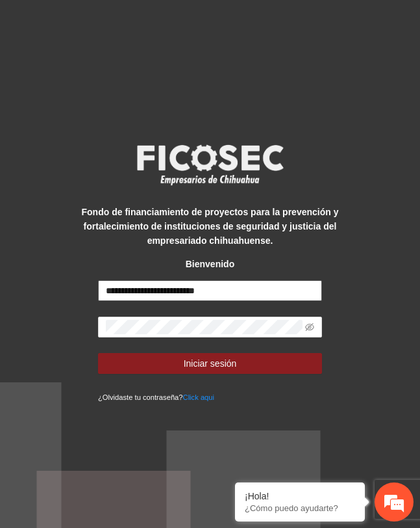 The image size is (420, 528). I want to click on img: logo, so click(210, 165).